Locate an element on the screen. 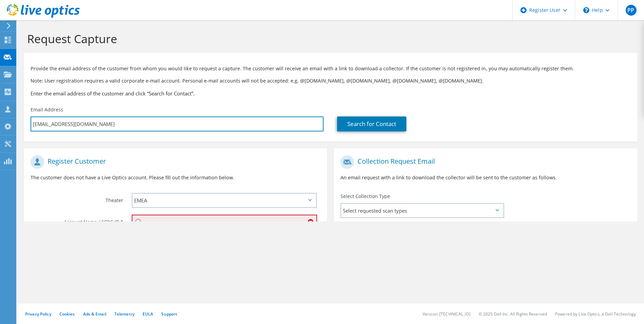 The width and height of the screenshot is (644, 324). h1: Register Customer is located at coordinates (173, 162).